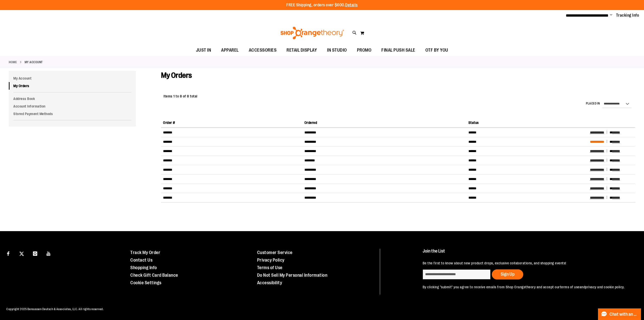 This screenshot has width=644, height=320. What do you see at coordinates (619, 314) in the screenshot?
I see `button: Chat with an Expert` at bounding box center [619, 314].